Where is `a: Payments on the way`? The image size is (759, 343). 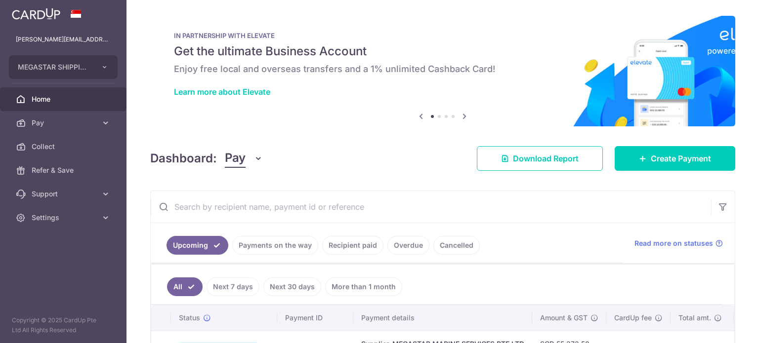
a: Payments on the way is located at coordinates (275, 245).